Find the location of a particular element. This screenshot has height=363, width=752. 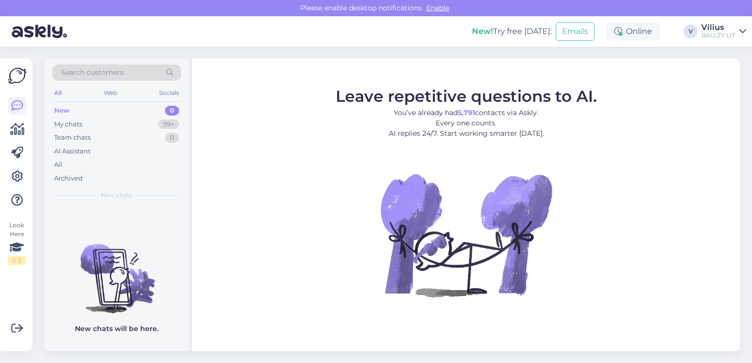

div: My chats is located at coordinates (68, 124).